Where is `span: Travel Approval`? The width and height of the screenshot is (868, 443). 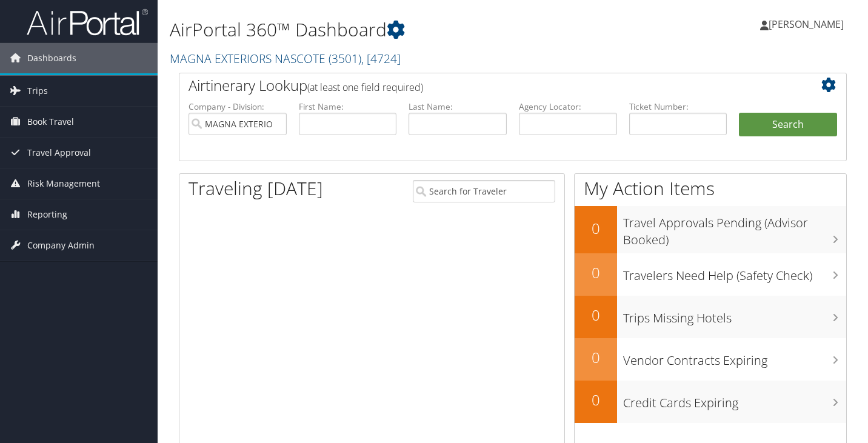 span: Travel Approval is located at coordinates (59, 153).